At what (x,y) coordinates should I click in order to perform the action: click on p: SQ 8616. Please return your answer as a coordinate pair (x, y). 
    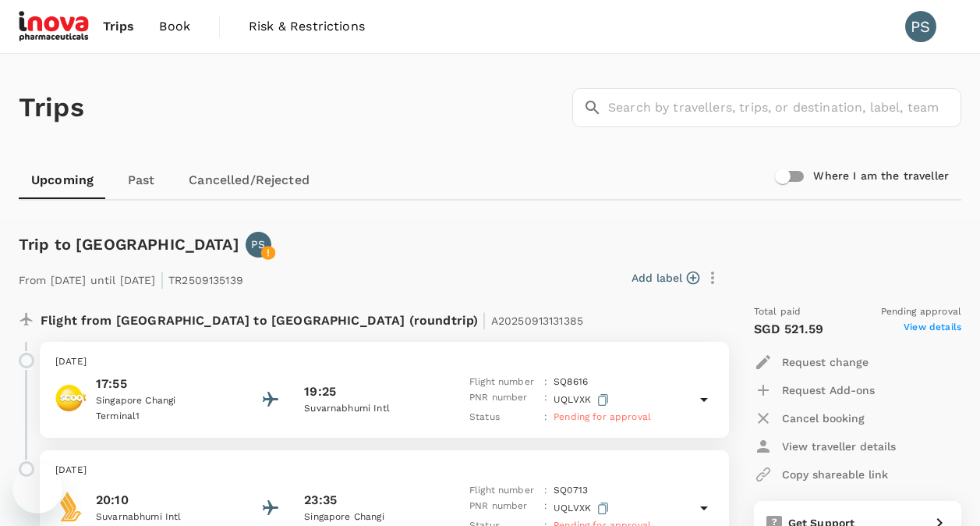
    Looking at the image, I should click on (571, 382).